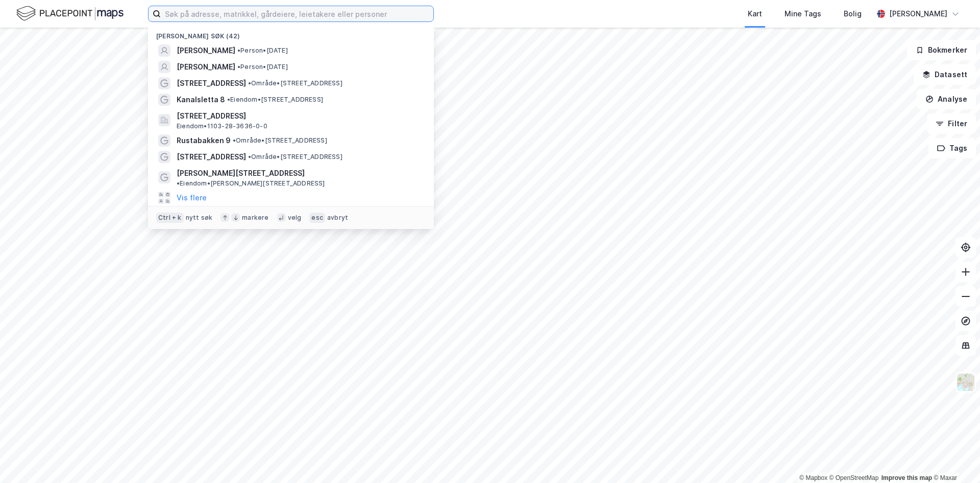  I want to click on div: markere, so click(255, 217).